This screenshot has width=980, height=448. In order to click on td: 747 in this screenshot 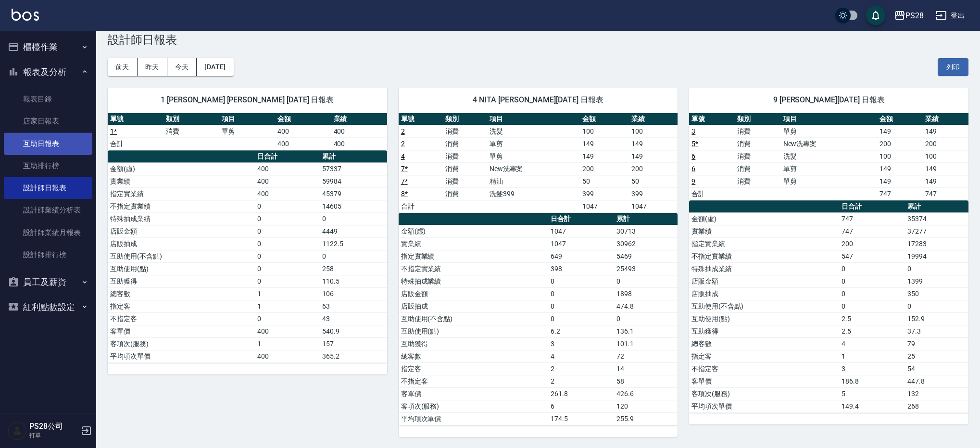, I will do `click(872, 231)`.